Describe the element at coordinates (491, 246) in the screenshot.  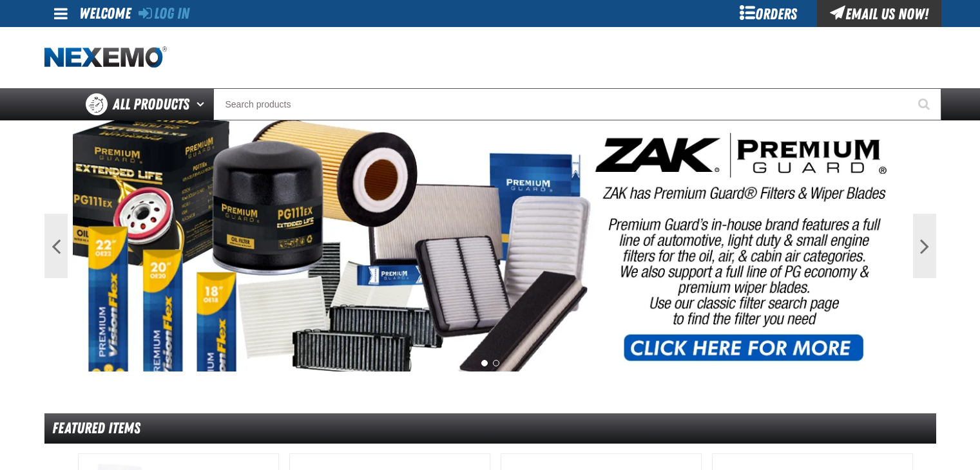
I see `a: PG Filters & Wipers` at that location.